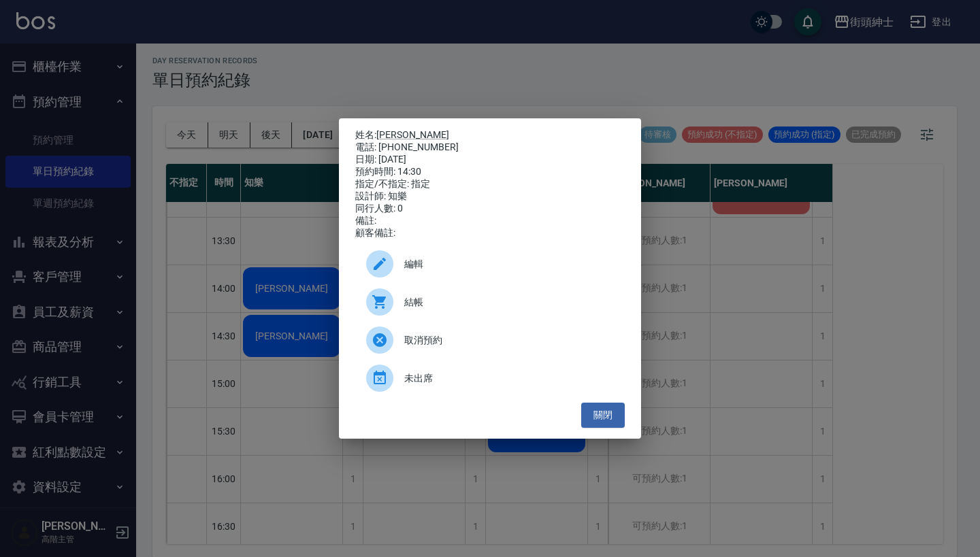 This screenshot has height=557, width=980. I want to click on div: 顧客備註:, so click(490, 234).